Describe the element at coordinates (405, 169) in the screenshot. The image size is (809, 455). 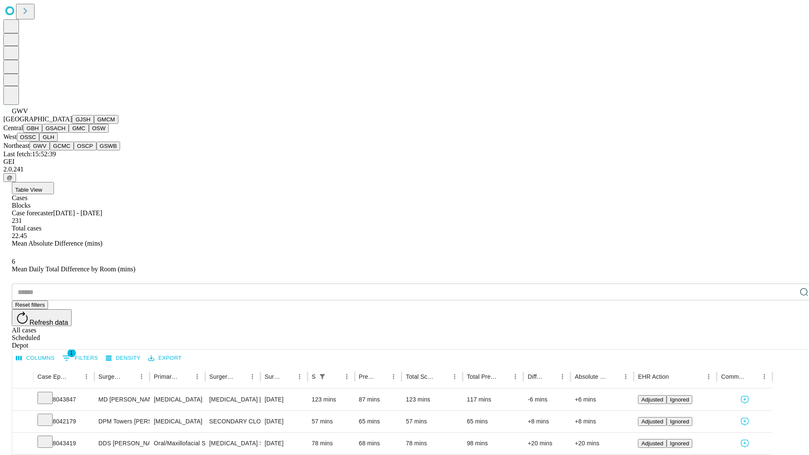
I see `div: 2.0.241` at that location.